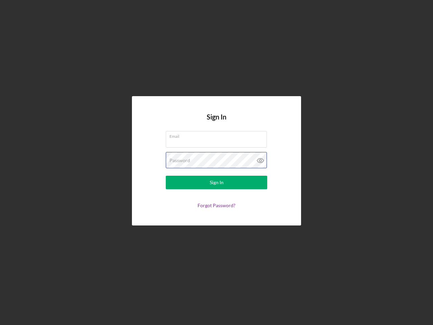  Describe the element at coordinates (217, 122) in the screenshot. I see `h4: Sign In` at that location.